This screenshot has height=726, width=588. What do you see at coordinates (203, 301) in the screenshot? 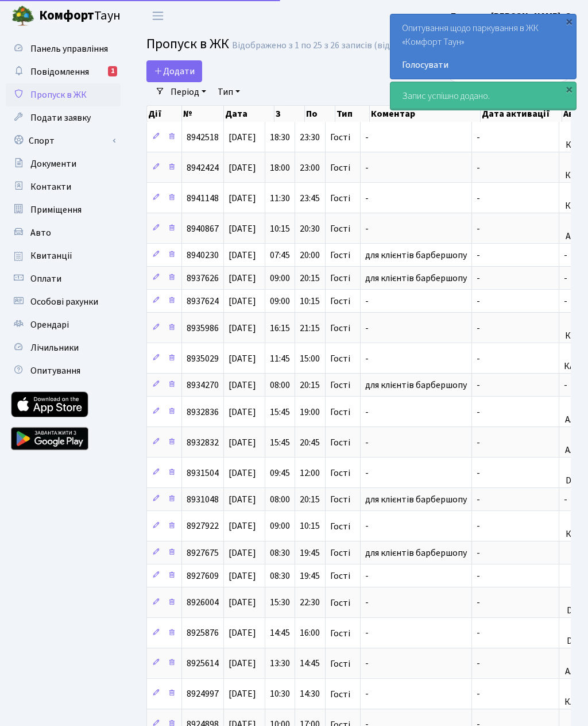
I see `span: 8937624` at bounding box center [203, 301].